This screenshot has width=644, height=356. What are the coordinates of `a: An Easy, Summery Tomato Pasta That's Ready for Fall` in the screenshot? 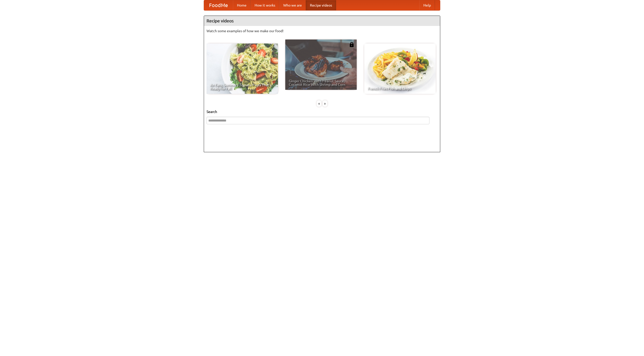 It's located at (242, 69).